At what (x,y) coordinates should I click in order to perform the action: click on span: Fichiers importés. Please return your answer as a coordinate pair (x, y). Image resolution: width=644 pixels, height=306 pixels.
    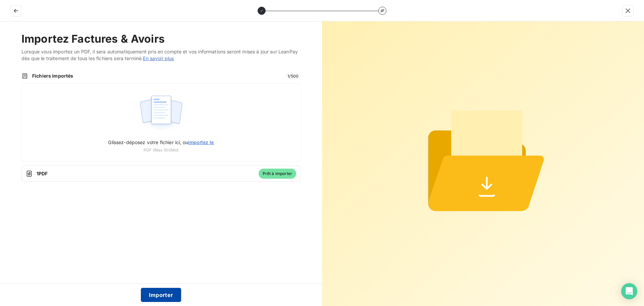
    Looking at the image, I should click on (157, 76).